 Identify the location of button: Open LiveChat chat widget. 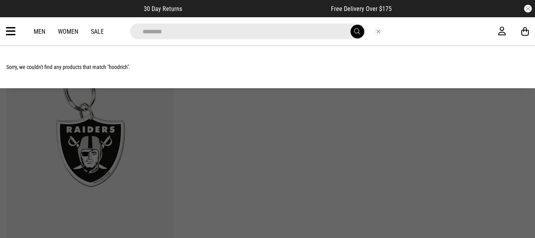
(18, 15).